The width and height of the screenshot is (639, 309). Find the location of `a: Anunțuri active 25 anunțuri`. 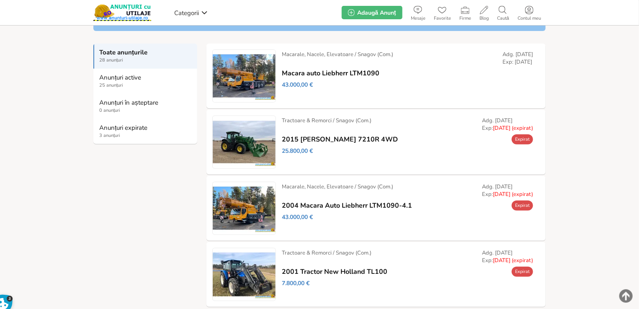

a: Anunțuri active 25 anunțuri is located at coordinates (145, 81).